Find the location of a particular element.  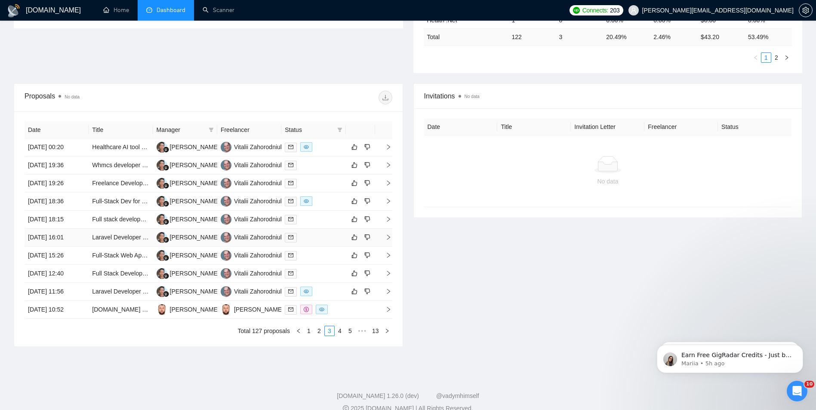

a: 3 is located at coordinates (329, 331).